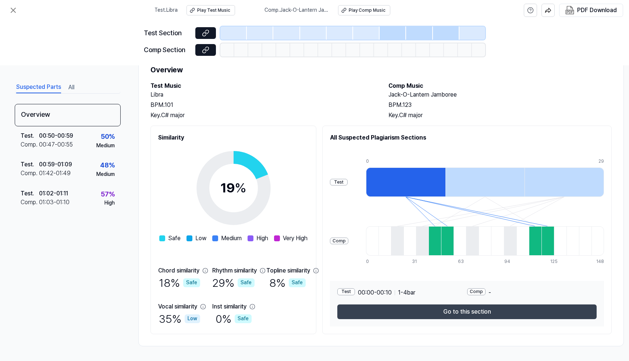 The height and width of the screenshot is (361, 629). What do you see at coordinates (297, 10) in the screenshot?
I see `span: Comp . Jack-O-Lantern Jamboree` at bounding box center [297, 10].